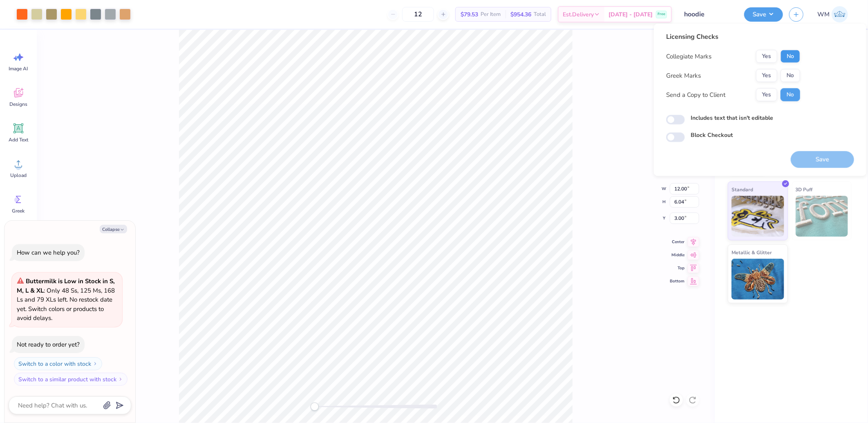 This screenshot has height=423, width=868. Describe the element at coordinates (758, 216) in the screenshot. I see `img: Standard` at that location.